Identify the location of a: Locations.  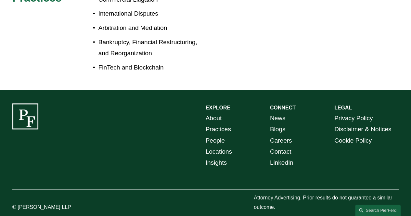
(219, 152).